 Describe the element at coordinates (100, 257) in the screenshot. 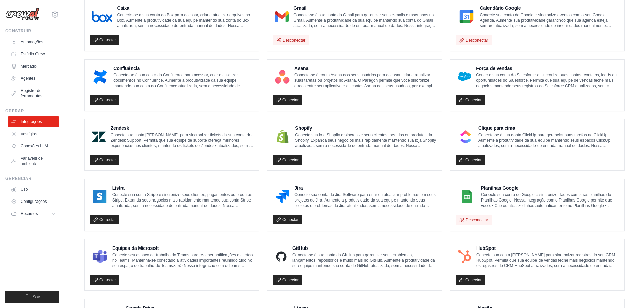

I see `img: Logotipo do Microsoft Teams` at that location.